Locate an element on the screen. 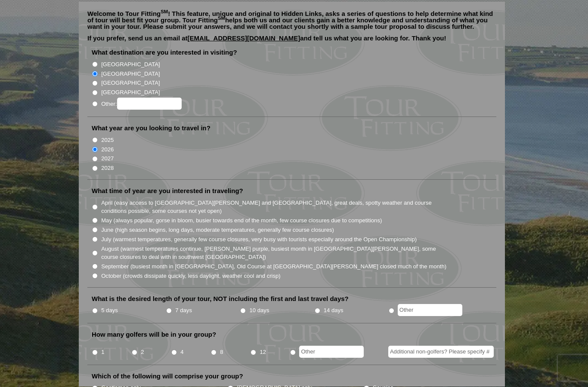 The image size is (588, 387). label: 7 days is located at coordinates (184, 311).